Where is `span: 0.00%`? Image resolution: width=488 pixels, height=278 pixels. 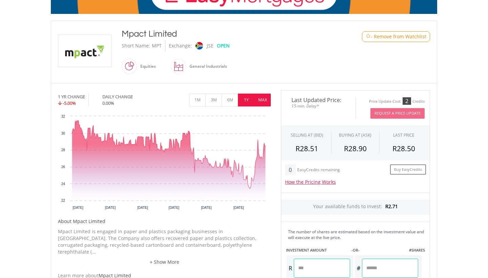 span: 0.00% is located at coordinates (108, 103).